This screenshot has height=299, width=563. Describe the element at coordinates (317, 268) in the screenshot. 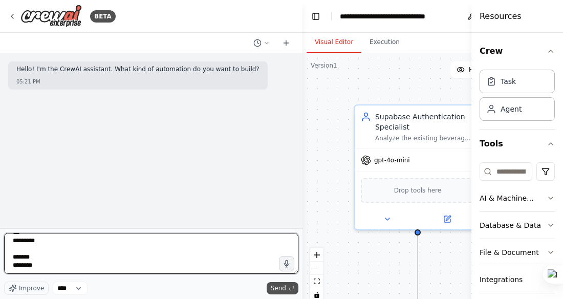

I see `button: zoom out` at that location.